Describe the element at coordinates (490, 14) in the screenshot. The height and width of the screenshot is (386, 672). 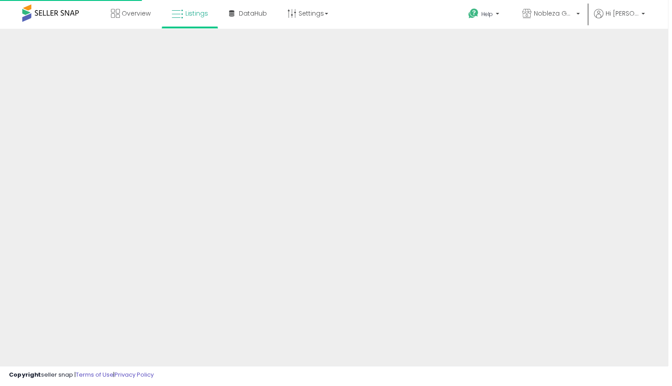
I see `span: Help` at that location.